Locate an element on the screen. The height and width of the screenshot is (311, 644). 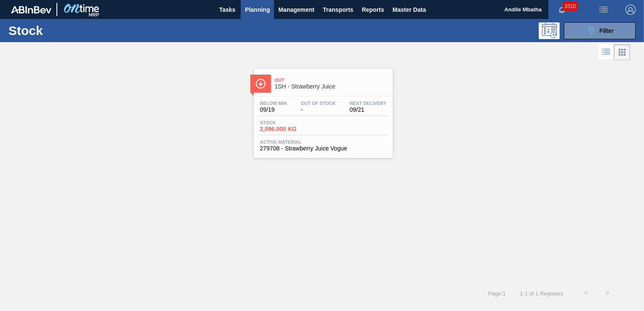
span: Page : 1 is located at coordinates (496, 293).